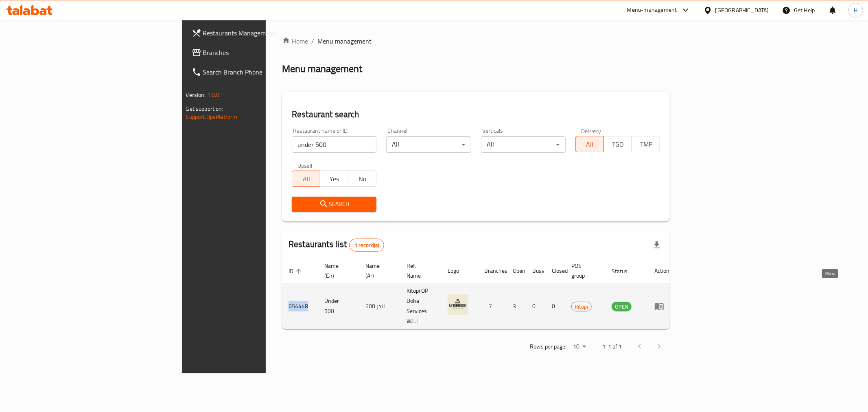 This screenshot has width=868, height=412. What do you see at coordinates (592, 131) in the screenshot?
I see `label: Delivery` at bounding box center [592, 131].